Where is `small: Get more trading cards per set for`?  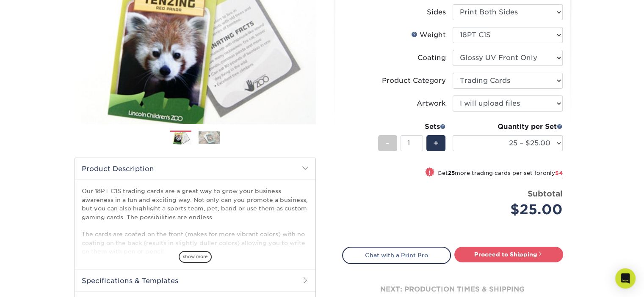
small: Get more trading cards per set for is located at coordinates (500, 174).